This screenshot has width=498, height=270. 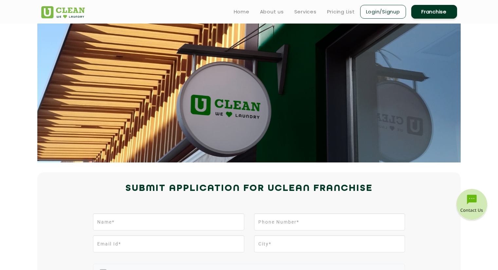 What do you see at coordinates (241, 12) in the screenshot?
I see `a: Home` at bounding box center [241, 12].